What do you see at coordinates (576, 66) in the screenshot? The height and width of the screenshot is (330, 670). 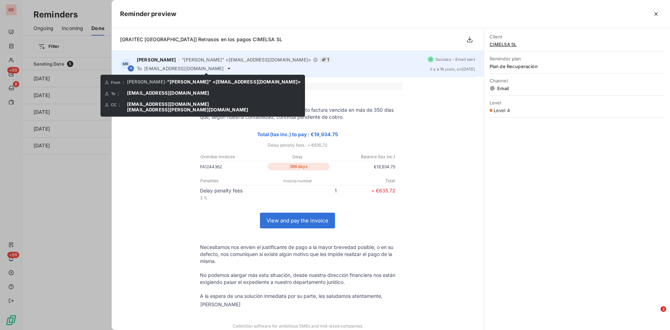 I see `span: Plan de Recuperación` at bounding box center [576, 66].